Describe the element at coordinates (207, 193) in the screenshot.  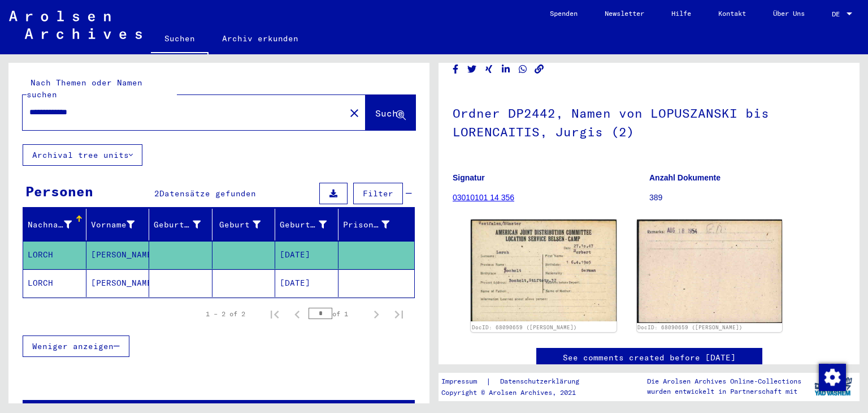
I see `span: Datensätze gefunden` at that location.